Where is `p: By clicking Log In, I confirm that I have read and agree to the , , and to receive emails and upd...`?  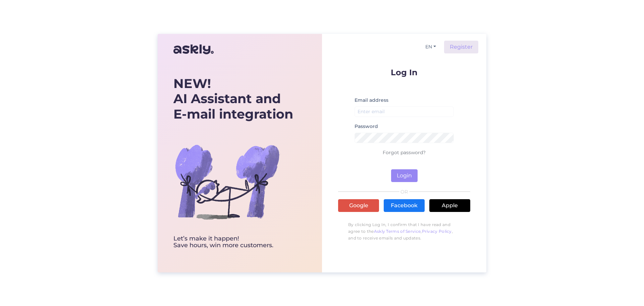 p: By clicking Log In, I confirm that I have read and agree to the , , and to receive emails and upd... is located at coordinates (404, 231).